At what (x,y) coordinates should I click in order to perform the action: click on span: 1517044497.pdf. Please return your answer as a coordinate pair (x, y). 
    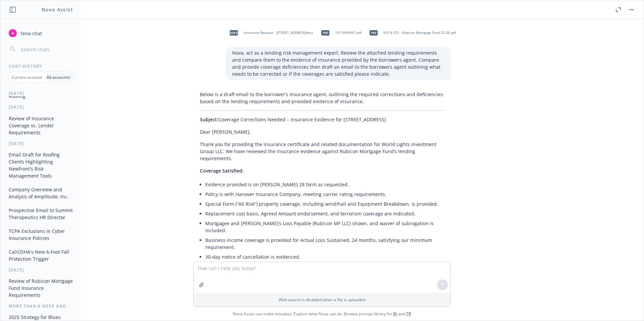
    Looking at the image, I should click on (348, 33).